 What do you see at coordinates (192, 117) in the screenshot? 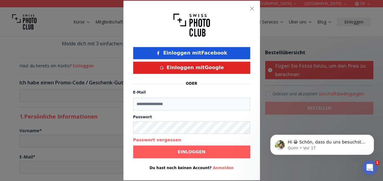
I see `label: Passwort` at bounding box center [192, 117].